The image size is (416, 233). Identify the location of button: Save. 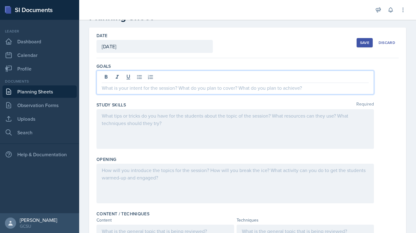
(365, 43).